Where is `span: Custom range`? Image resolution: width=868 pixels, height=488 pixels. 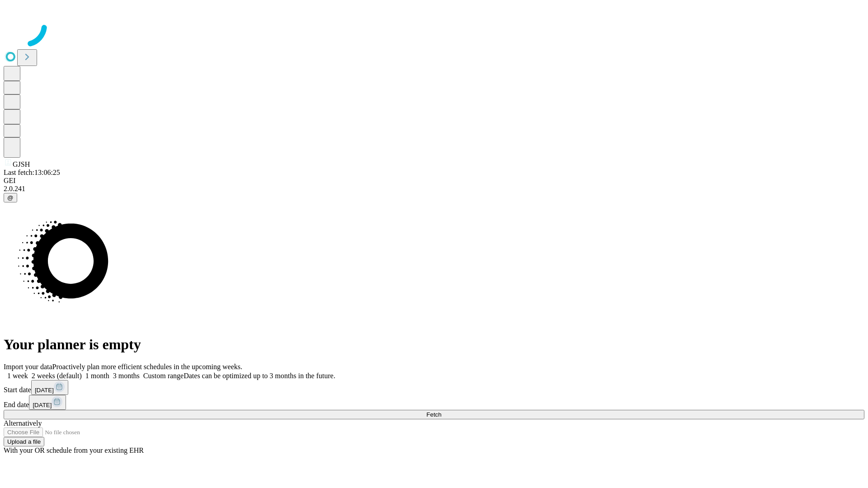 span: Custom range is located at coordinates (163, 376).